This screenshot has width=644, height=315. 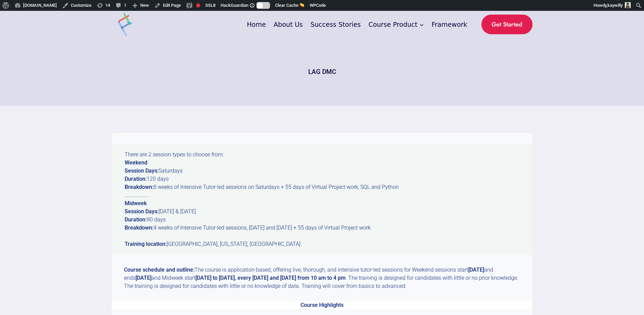 I want to click on strong: Weekend, so click(x=136, y=163).